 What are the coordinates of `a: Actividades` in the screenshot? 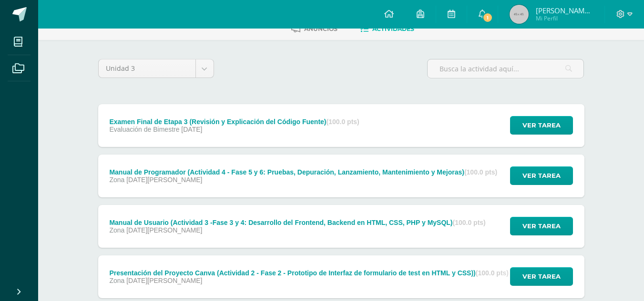 It's located at (387, 29).